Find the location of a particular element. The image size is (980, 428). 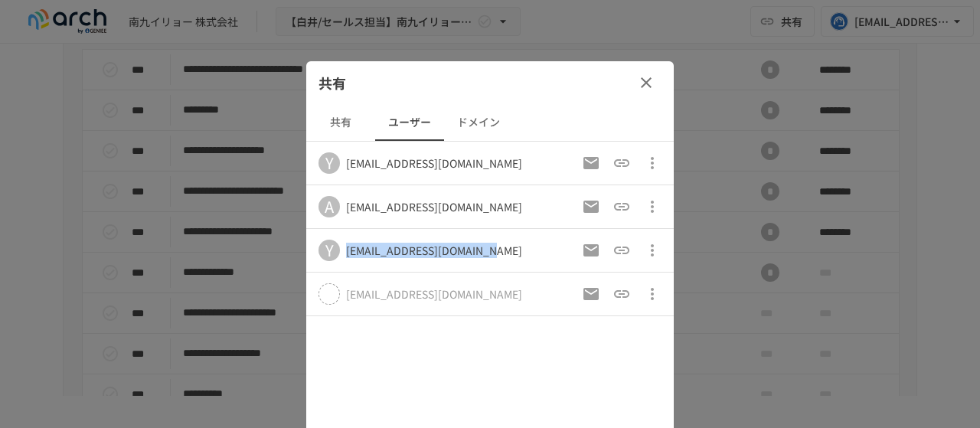

div: このユーザーはまだログインしていません。 is located at coordinates (434, 294).